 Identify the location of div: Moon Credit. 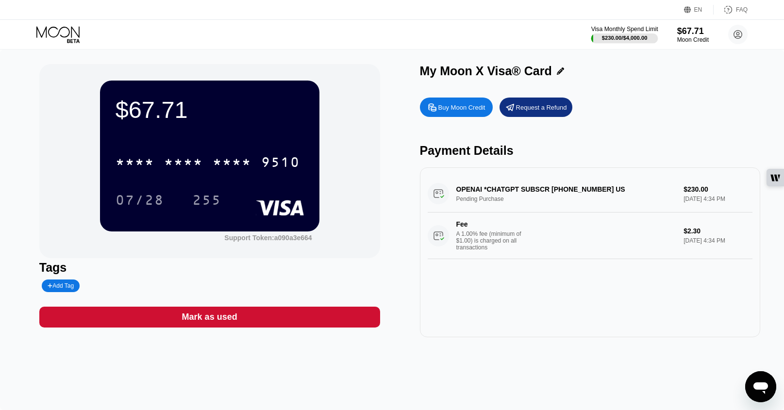
(692, 40).